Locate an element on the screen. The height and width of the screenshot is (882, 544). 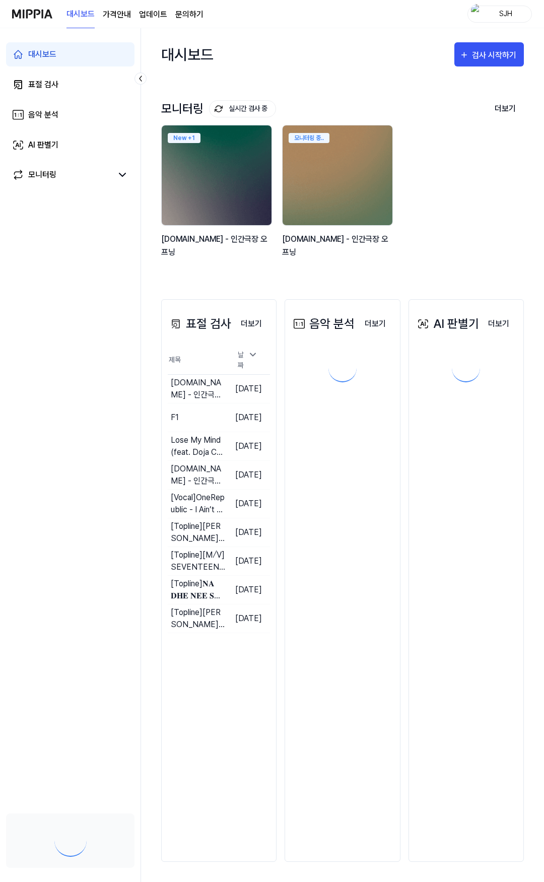
button: profileSJH is located at coordinates (499, 14).